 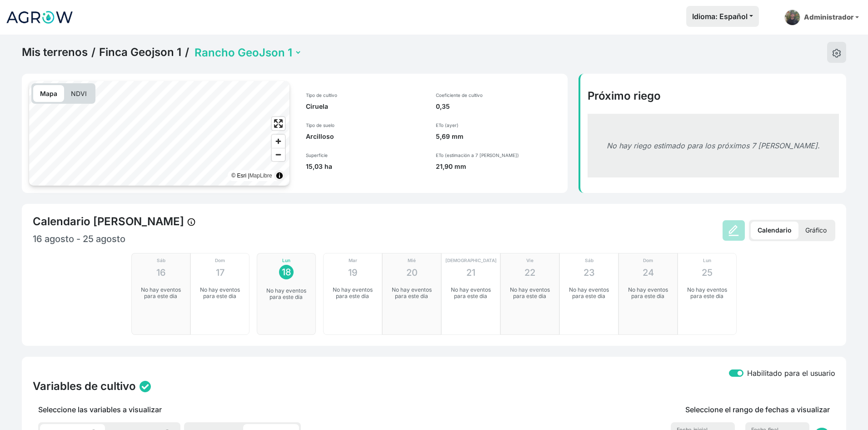 I want to click on img: status, so click(x=145, y=386).